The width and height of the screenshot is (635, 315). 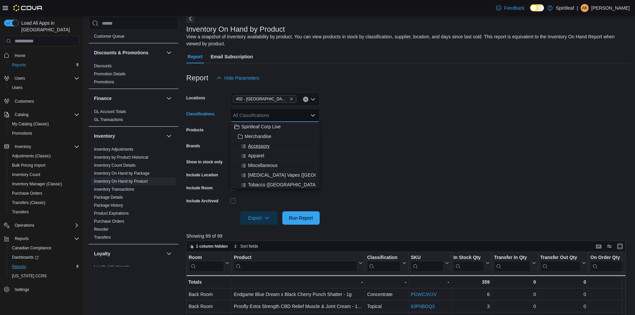 I want to click on span: Inventory On Hand by Product, so click(x=121, y=181).